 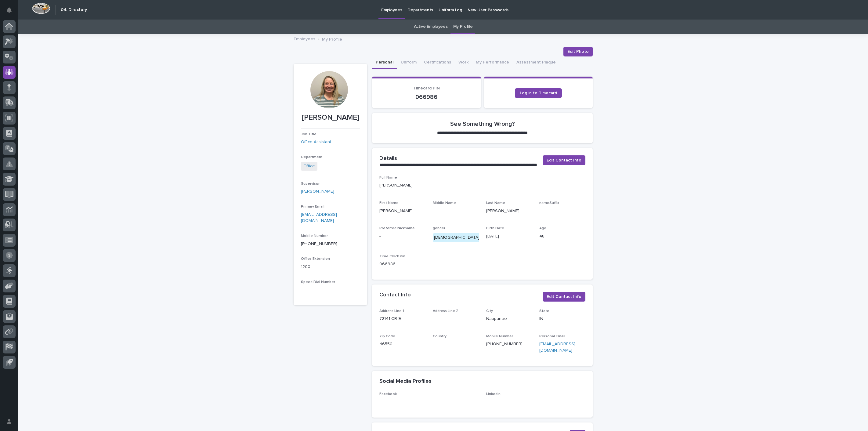 What do you see at coordinates (539, 93) in the screenshot?
I see `a: Log in to Timecard` at bounding box center [539, 93].